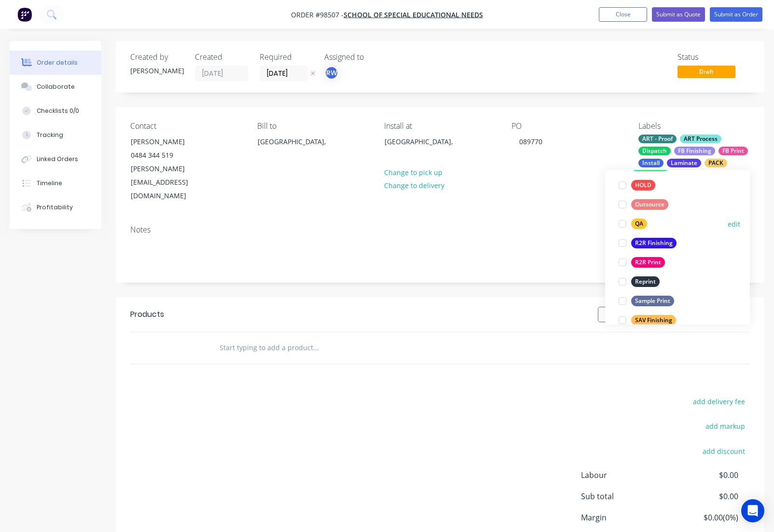  What do you see at coordinates (645, 282) in the screenshot?
I see `div: Reprint` at bounding box center [645, 282].